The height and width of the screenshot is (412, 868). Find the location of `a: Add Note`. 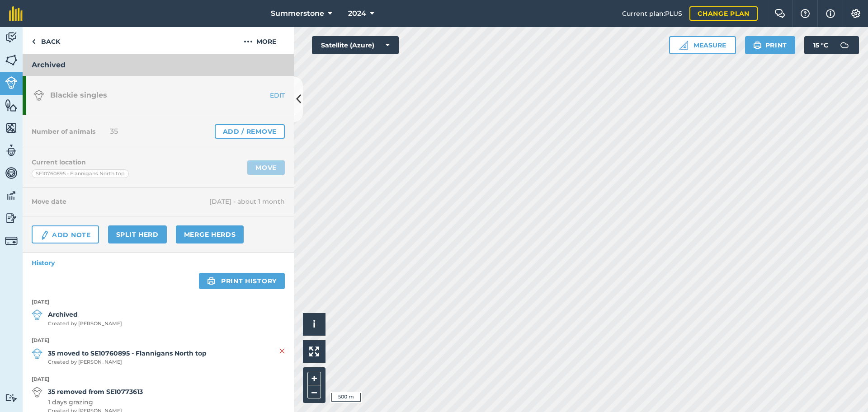

a: Add Note is located at coordinates (65, 234).